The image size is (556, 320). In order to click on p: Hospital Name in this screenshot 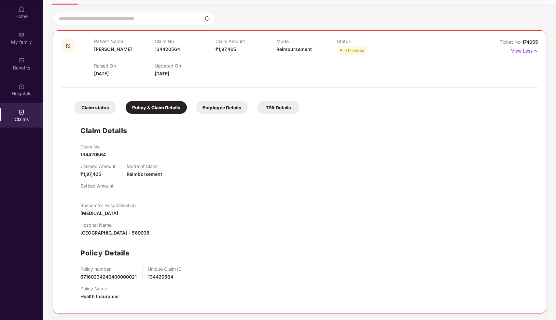, I will do `click(115, 224)`.